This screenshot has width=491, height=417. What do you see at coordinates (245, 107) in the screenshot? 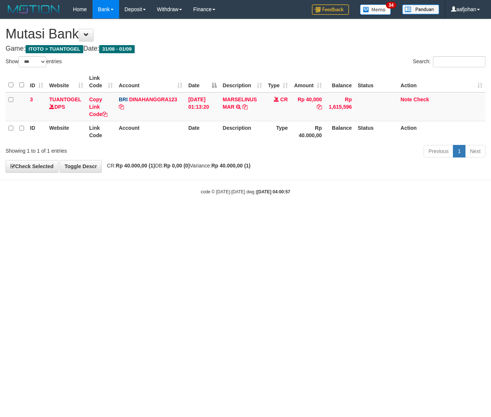
I see `a: Copy MARSELINUS MAR to clipboard` at bounding box center [245, 107].